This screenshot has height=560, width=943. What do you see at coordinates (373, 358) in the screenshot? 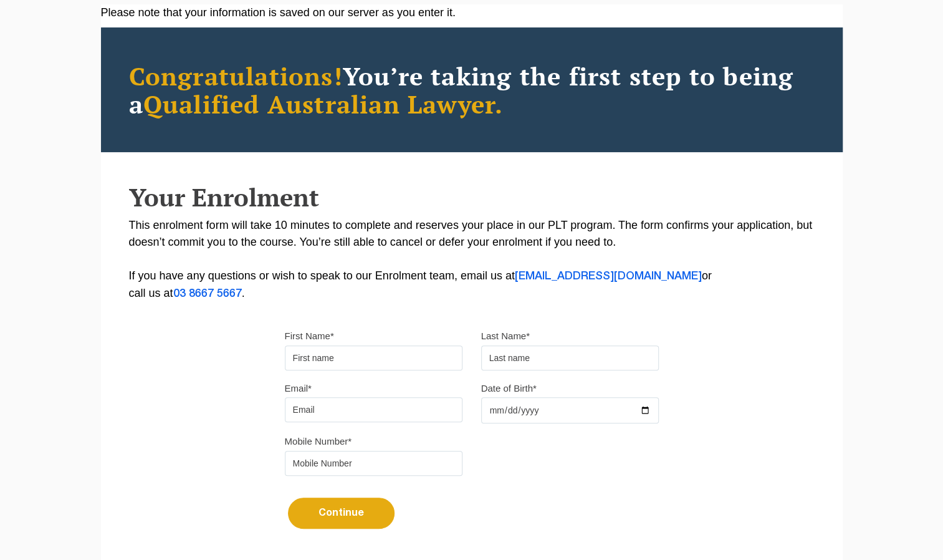
I see `input: First name` at bounding box center [373, 358].